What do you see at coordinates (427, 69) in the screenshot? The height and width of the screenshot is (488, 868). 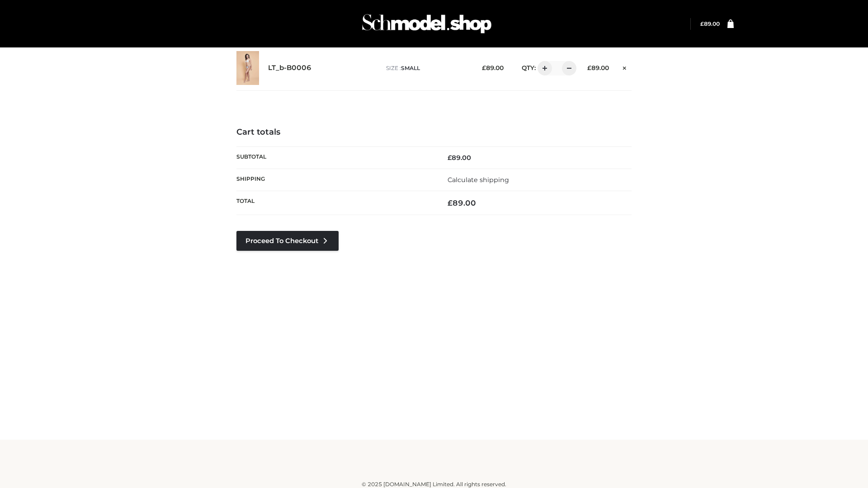 I see `p: size :` at bounding box center [427, 69].